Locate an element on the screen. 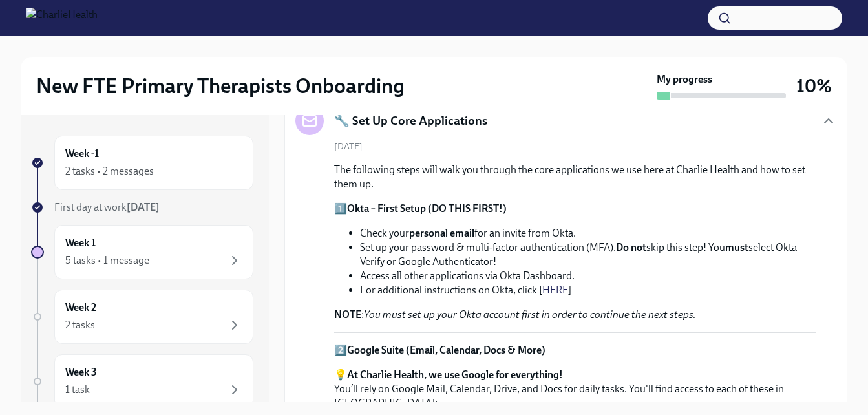  div: 1 task is located at coordinates (77, 390).